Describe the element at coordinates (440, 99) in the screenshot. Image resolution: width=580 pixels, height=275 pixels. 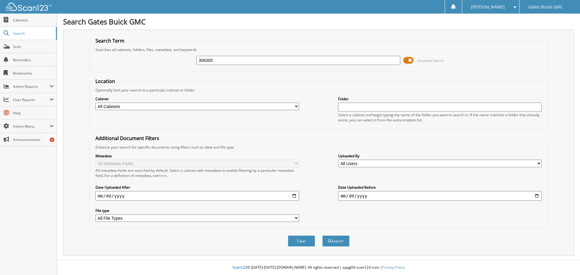
I see `label: Folder` at that location.